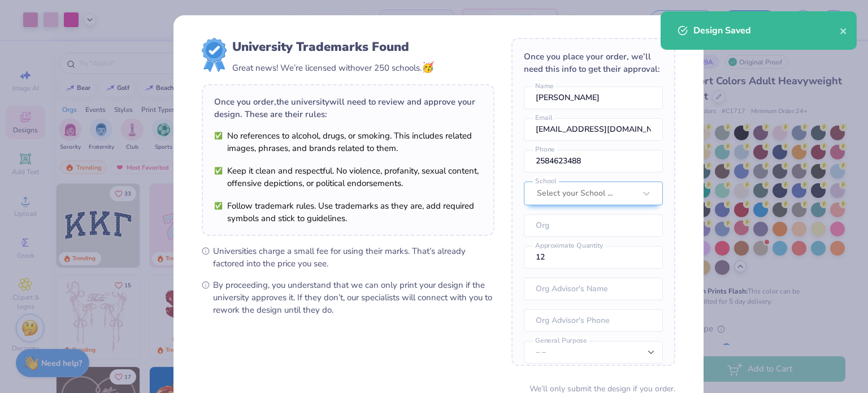 The width and height of the screenshot is (868, 393). What do you see at coordinates (594, 289) in the screenshot?
I see `input: Org Advisor's Name` at bounding box center [594, 289].